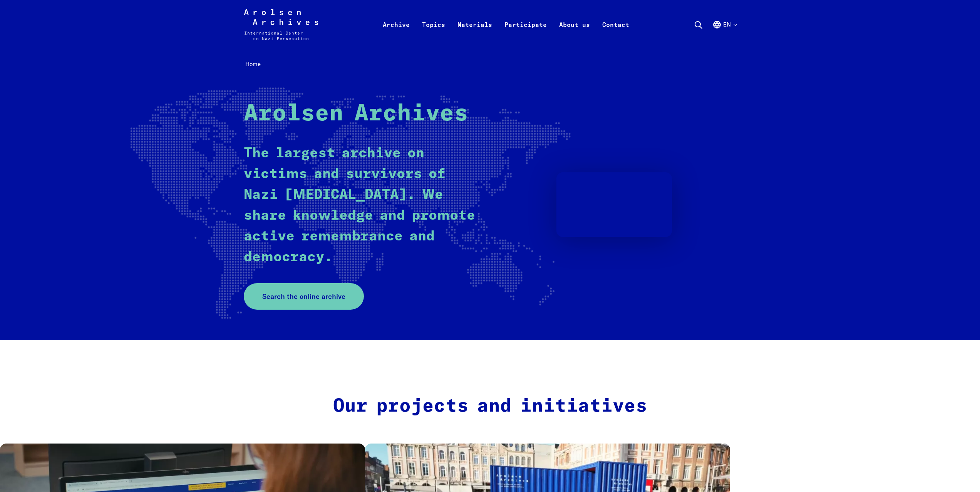 The height and width of the screenshot is (492, 980). I want to click on span: Home, so click(253, 64).